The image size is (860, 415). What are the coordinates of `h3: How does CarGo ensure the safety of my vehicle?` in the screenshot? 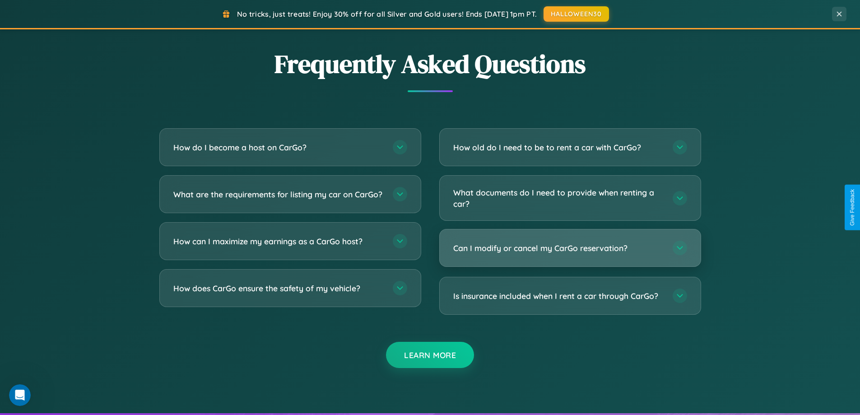 It's located at (278, 288).